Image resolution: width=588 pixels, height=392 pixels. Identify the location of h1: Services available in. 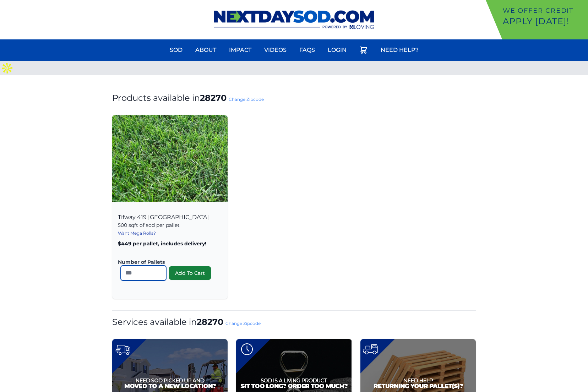
(294, 322).